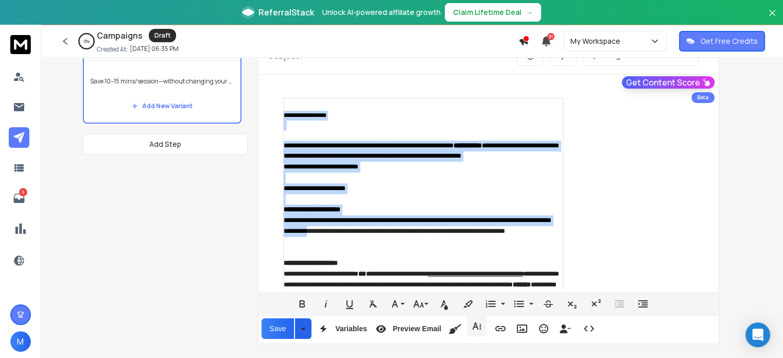 This screenshot has width=783, height=358. Describe the element at coordinates (381, 12) in the screenshot. I see `p: Unlock AI-powered affiliate growth` at that location.